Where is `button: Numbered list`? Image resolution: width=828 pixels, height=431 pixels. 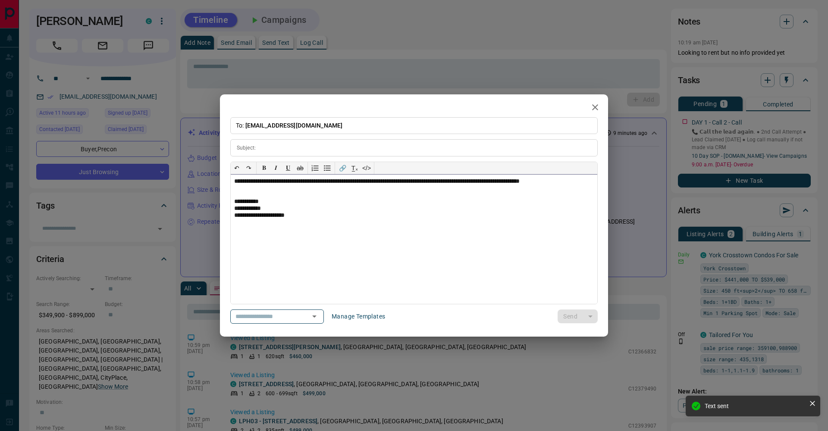
button: Numbered list is located at coordinates (315, 168).